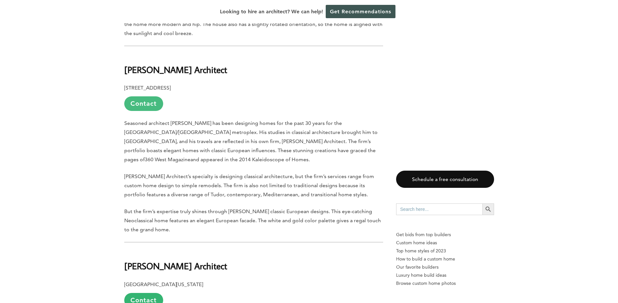 The width and height of the screenshot is (618, 303). Describe the element at coordinates (168, 159) in the screenshot. I see `span: 360 West Magazine` at that location.